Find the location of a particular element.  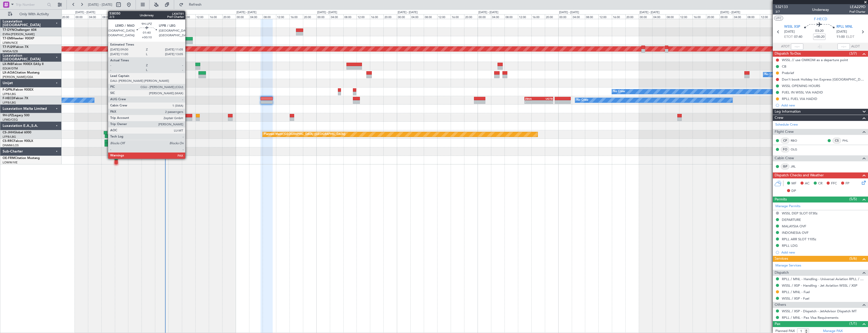

span: Cabin Crew is located at coordinates (784, 158).